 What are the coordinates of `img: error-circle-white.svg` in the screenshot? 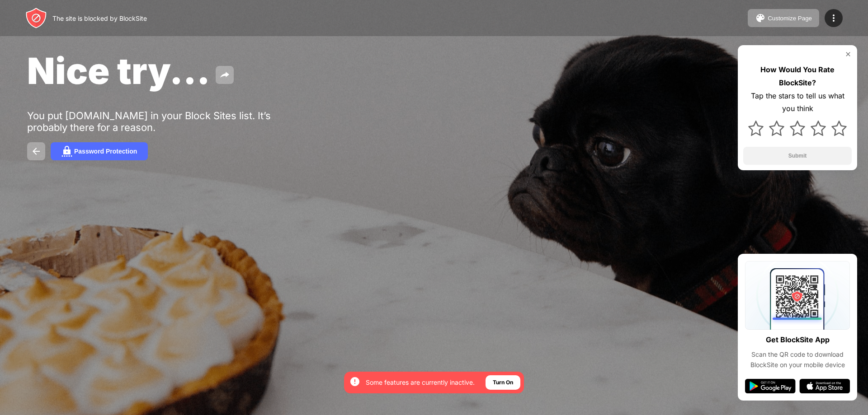 It's located at (354, 382).